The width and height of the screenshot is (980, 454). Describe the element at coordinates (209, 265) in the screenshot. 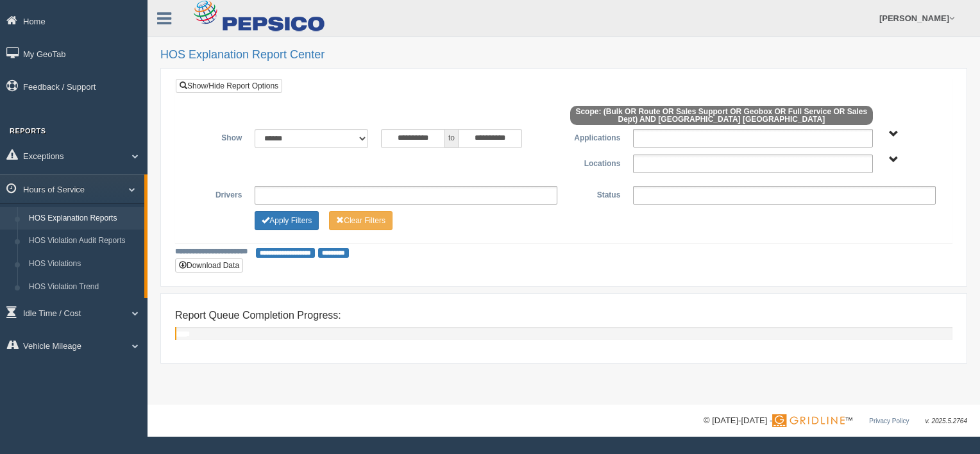

I see `button: Download Data` at that location.